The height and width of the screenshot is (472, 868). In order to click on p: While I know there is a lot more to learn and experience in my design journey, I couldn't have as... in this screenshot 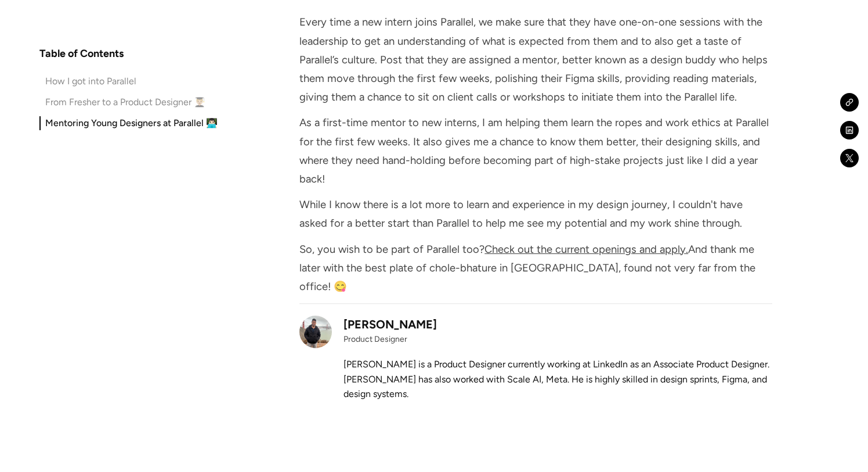, I will do `click(535, 214)`.